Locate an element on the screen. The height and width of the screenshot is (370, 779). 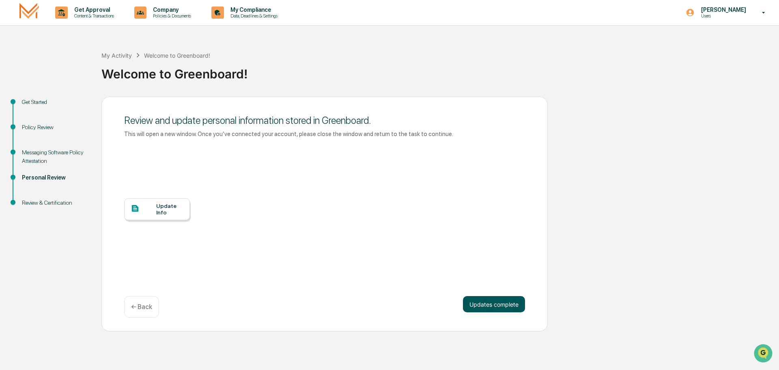
a: 🖐️Preclearance is located at coordinates (30, 106).